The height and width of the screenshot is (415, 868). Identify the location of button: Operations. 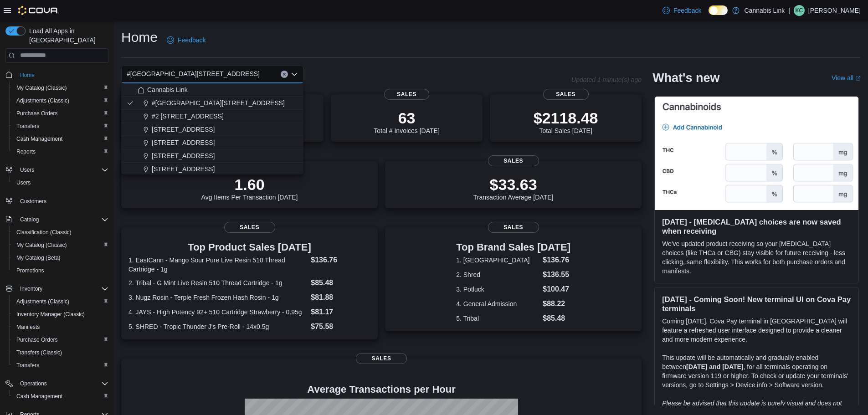
(33, 384).